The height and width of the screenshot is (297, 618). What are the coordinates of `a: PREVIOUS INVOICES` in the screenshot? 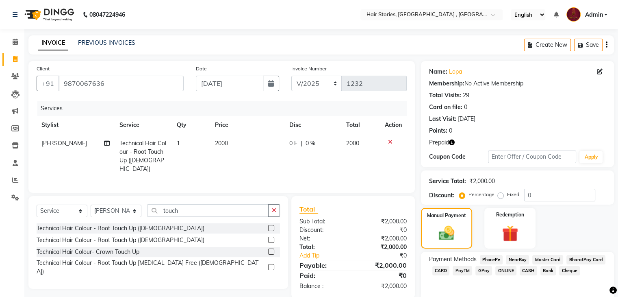 It's located at (106, 43).